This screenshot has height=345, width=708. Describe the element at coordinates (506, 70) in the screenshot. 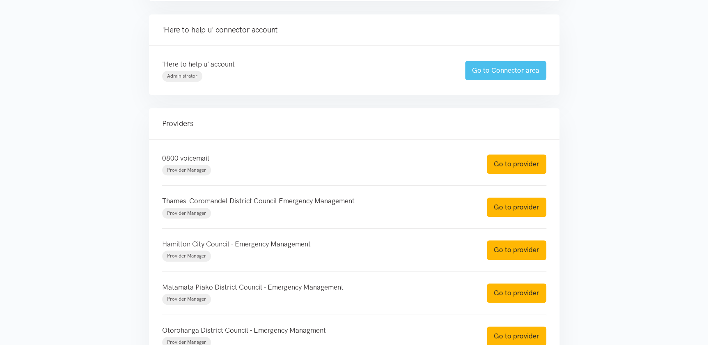

I see `a: Go to Connector area` at that location.